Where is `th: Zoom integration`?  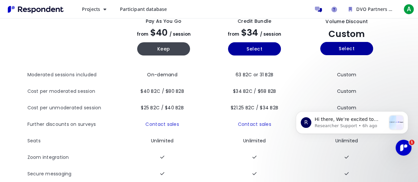 th: Zoom integration is located at coordinates (73, 158).